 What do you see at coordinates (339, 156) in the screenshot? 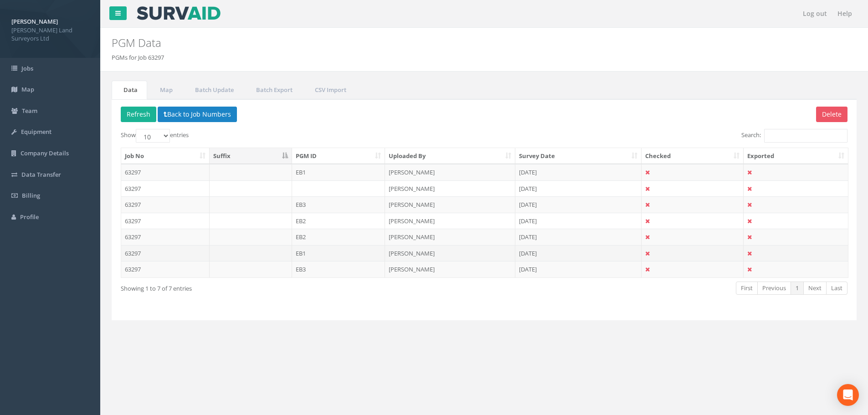
I see `th: PGM ID: activate to sort column ascending` at bounding box center [339, 156].